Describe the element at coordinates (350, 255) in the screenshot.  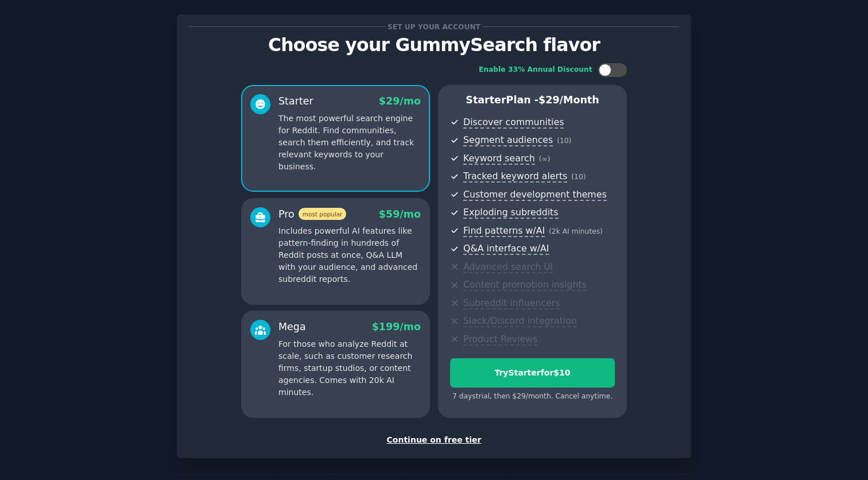
I see `p: Includes powerful AI features like pattern-finding in hundreds of Reddit posts at once, Q&A LLM w...` at that location.